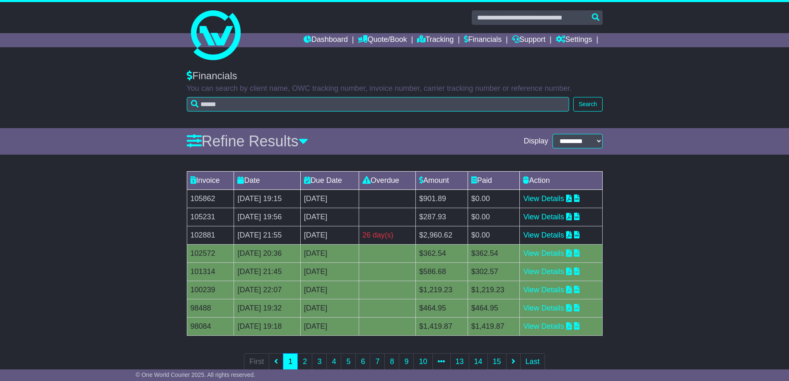 This screenshot has width=789, height=381. What do you see at coordinates (561, 180) in the screenshot?
I see `td: Action` at bounding box center [561, 180].